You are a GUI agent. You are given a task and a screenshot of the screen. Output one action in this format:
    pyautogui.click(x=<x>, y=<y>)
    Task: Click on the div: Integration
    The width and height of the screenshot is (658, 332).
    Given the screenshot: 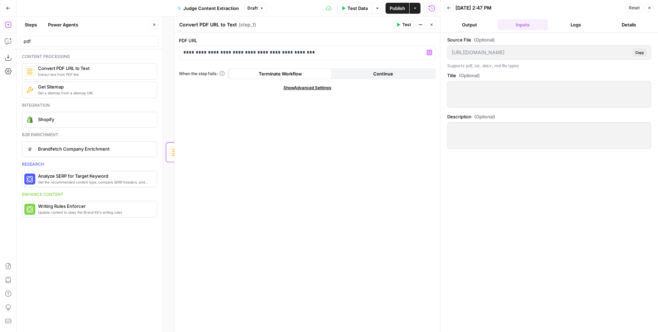 What is the action you would take?
    pyautogui.click(x=89, y=105)
    